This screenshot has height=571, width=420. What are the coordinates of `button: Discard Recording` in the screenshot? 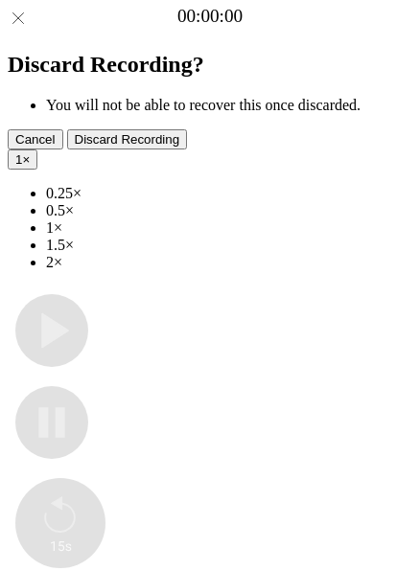 It's located at (128, 139).